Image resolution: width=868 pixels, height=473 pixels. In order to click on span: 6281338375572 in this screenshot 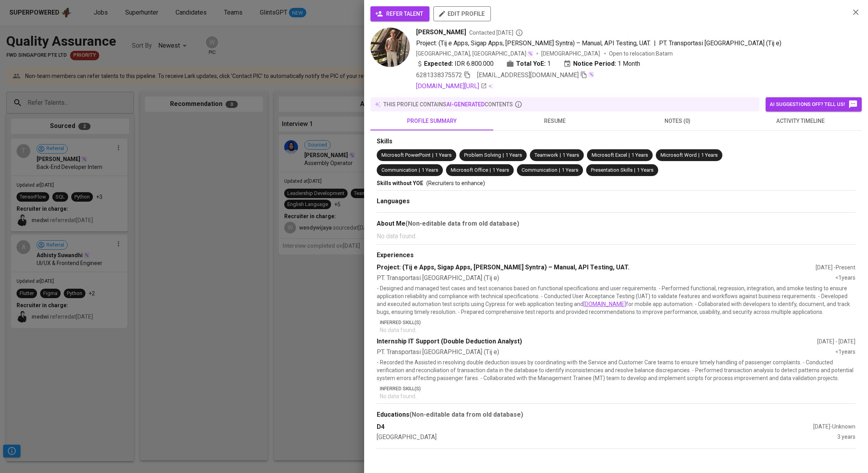, I will do `click(439, 75)`.